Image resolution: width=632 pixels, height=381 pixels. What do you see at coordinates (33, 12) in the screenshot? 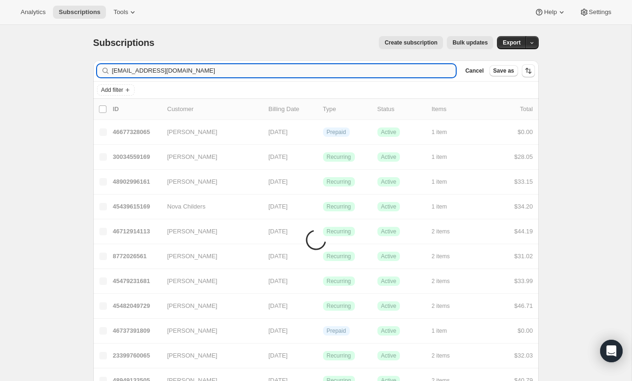
I see `button: Analytics` at bounding box center [33, 12].